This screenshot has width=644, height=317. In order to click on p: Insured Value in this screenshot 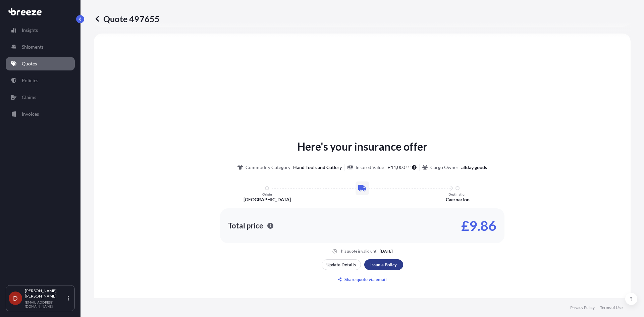, I will do `click(370, 167)`.